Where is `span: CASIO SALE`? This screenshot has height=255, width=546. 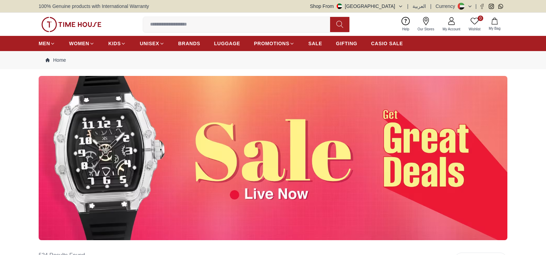 span: CASIO SALE is located at coordinates (387, 43).